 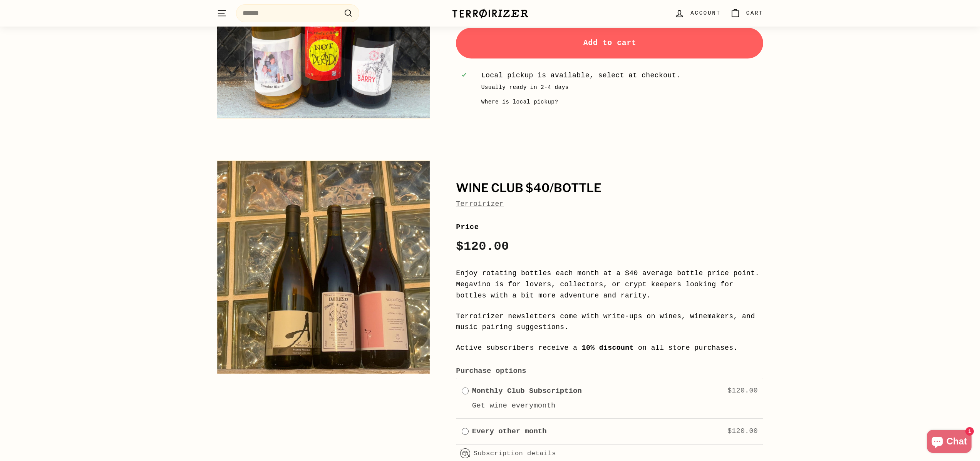 I want to click on strong: 10% discount, so click(x=608, y=348).